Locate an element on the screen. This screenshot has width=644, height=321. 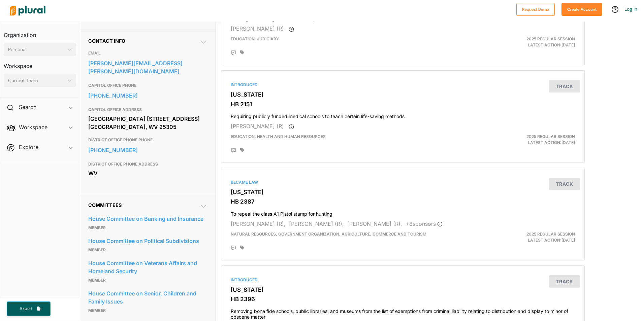
h3: CAPITOL OFFICE PHONE is located at coordinates (148, 86).